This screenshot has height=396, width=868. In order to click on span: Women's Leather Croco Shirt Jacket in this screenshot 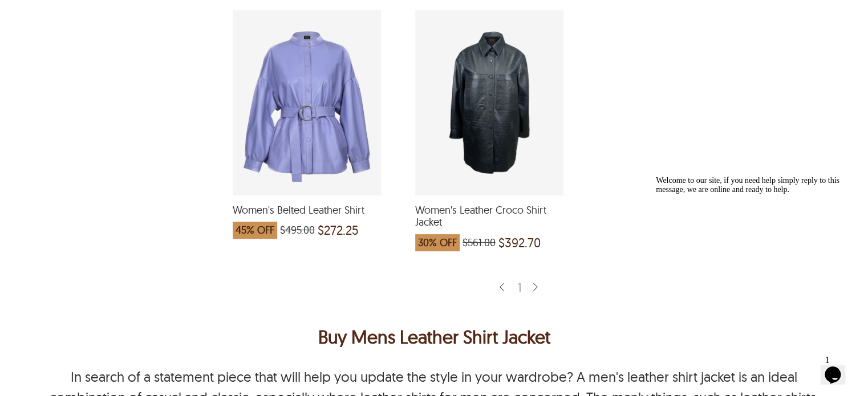, I will do `click(490, 216)`.